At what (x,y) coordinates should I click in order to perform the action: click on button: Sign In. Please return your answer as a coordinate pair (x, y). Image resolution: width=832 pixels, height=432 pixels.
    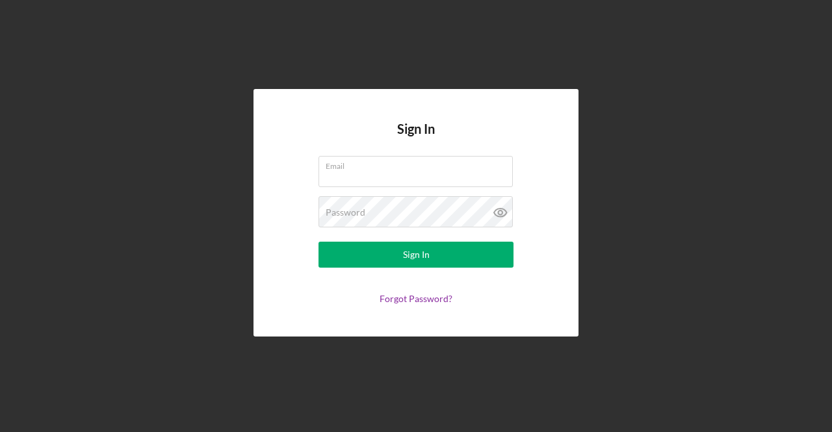
    Looking at the image, I should click on (416, 255).